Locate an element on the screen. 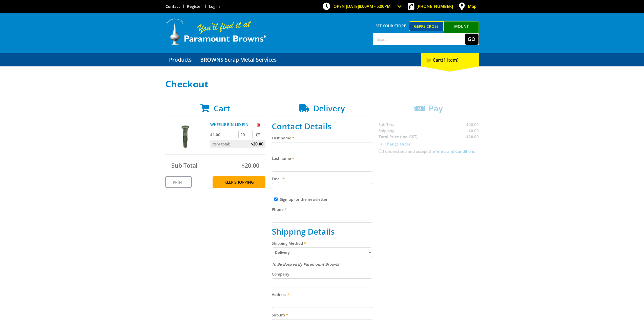 The width and height of the screenshot is (644, 323). label: Sign up for the newsletter is located at coordinates (304, 199).